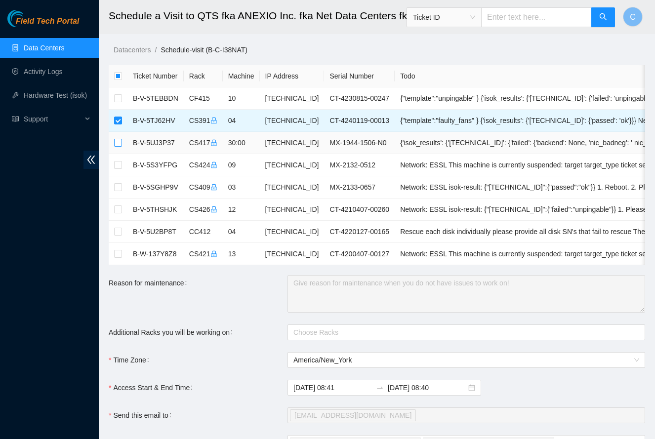 This screenshot has height=439, width=655. What do you see at coordinates (359, 76) in the screenshot?
I see `th: Serial Number` at bounding box center [359, 76].